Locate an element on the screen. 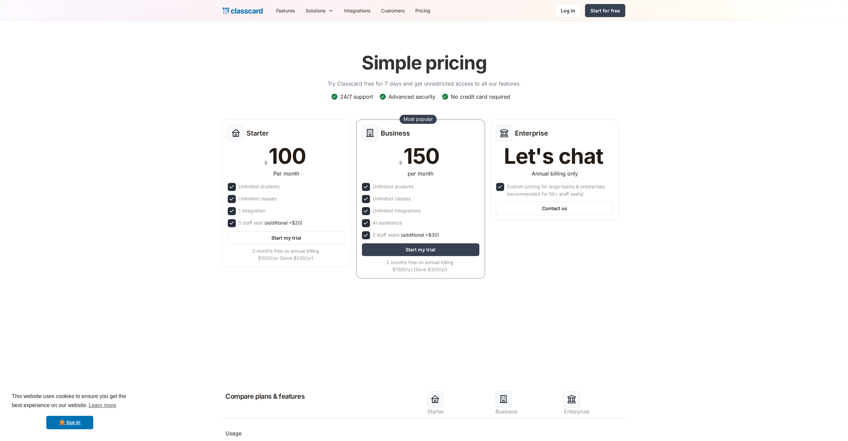 This screenshot has width=848, height=441. div: Start for free is located at coordinates (605, 10).